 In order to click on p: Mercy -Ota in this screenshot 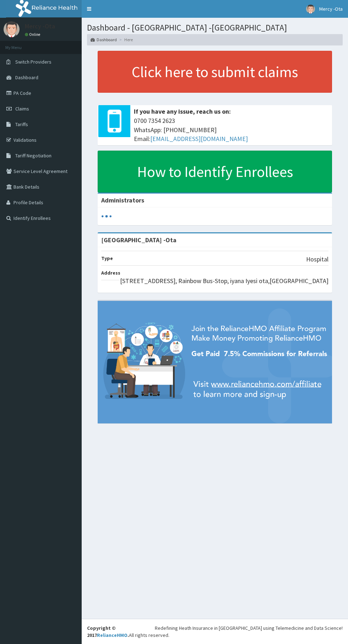, I will do `click(40, 27)`.